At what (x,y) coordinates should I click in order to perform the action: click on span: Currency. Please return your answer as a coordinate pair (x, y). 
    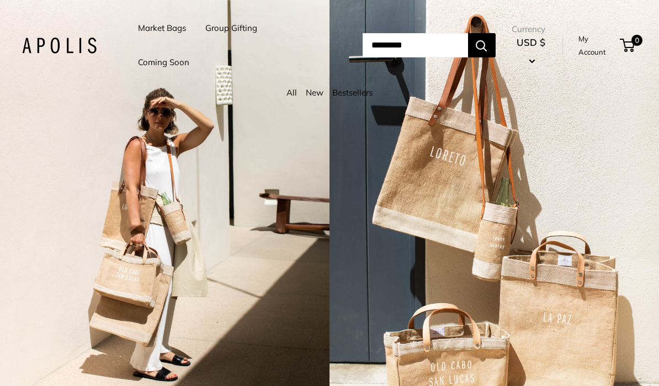
    Looking at the image, I should click on (531, 29).